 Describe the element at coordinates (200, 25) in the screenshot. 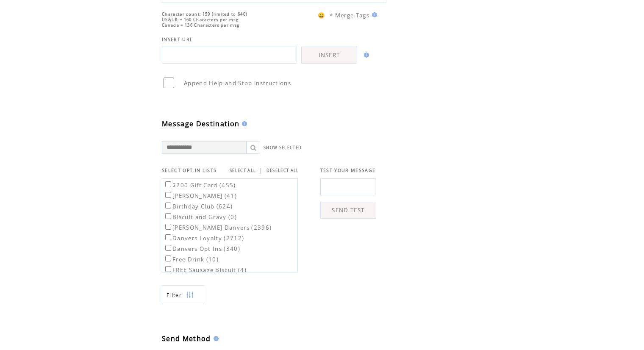

I see `span: Canada = 136 Characters per msg` at that location.